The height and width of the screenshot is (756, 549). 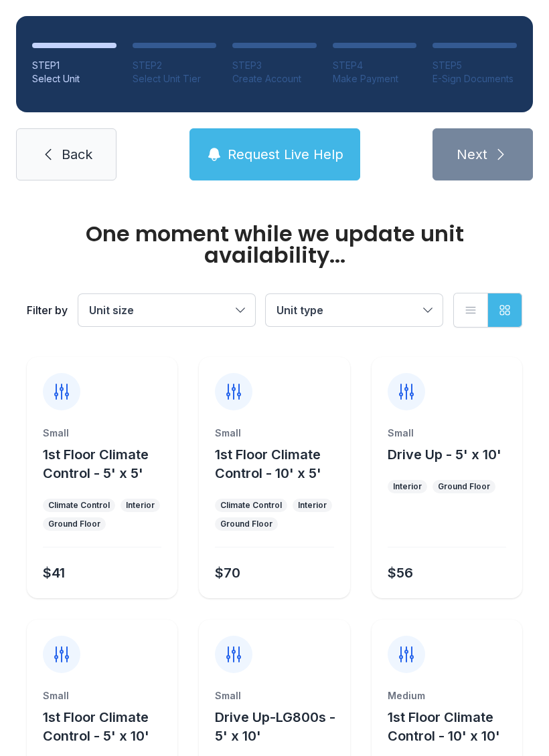 I want to click on div: Medium, so click(x=446, y=696).